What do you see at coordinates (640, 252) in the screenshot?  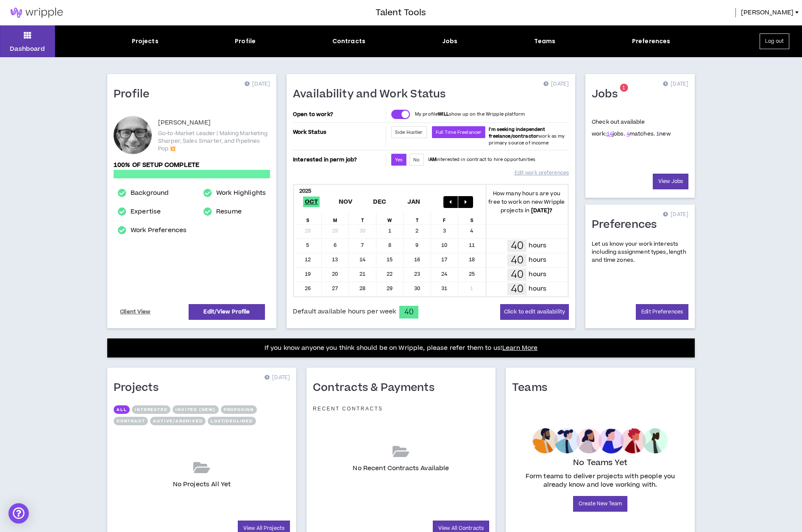 I see `p: Let us know your work interests including assignment types, length and time zones.` at bounding box center [640, 252].